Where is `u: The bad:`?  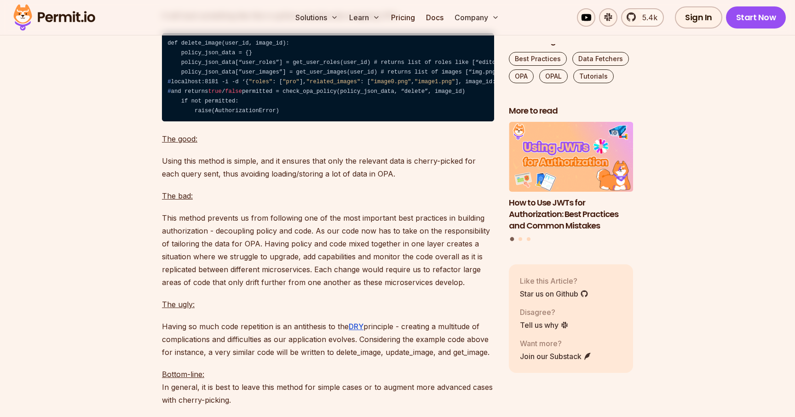
u: The bad: is located at coordinates (177, 196).